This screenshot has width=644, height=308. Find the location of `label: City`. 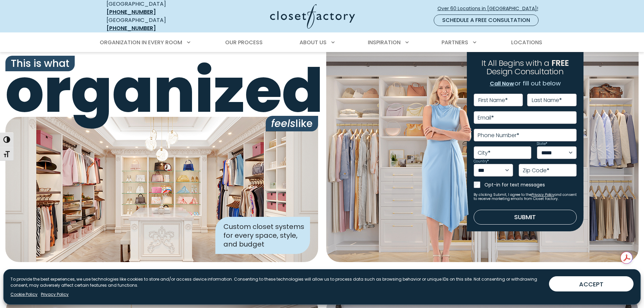

label: City is located at coordinates (484, 153).